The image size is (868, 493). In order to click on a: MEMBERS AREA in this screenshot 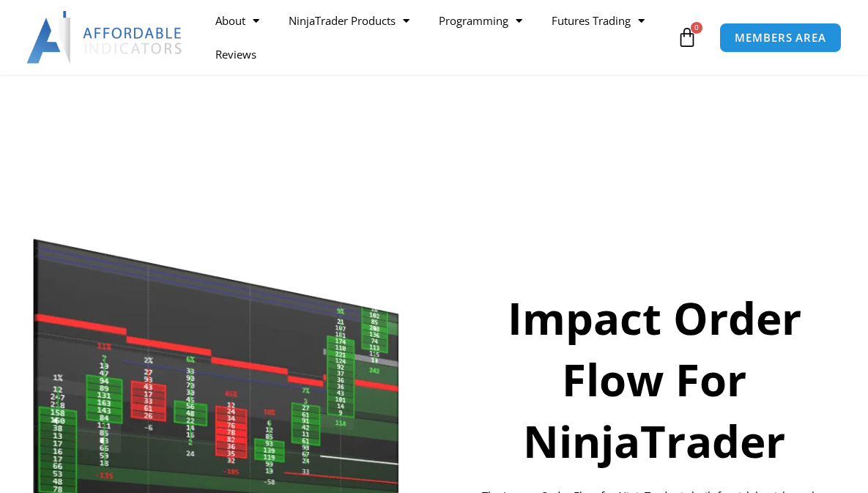, I will do `click(780, 38)`.